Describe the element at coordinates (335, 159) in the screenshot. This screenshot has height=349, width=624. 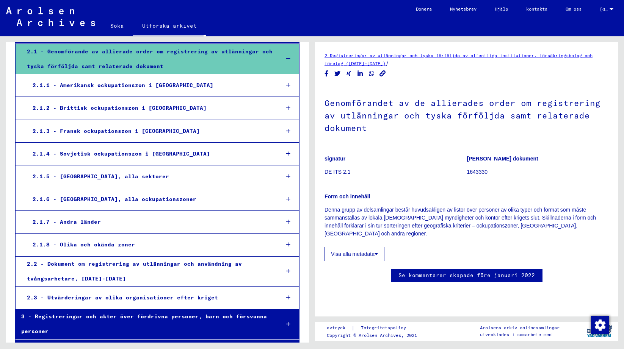
I see `font: signatur` at that location.